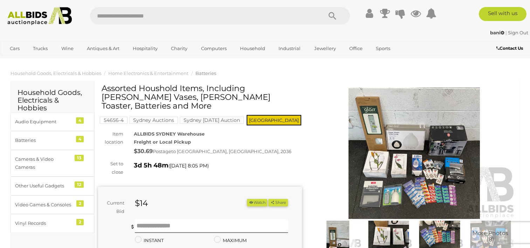  I want to click on a: Trucks, so click(40, 48).